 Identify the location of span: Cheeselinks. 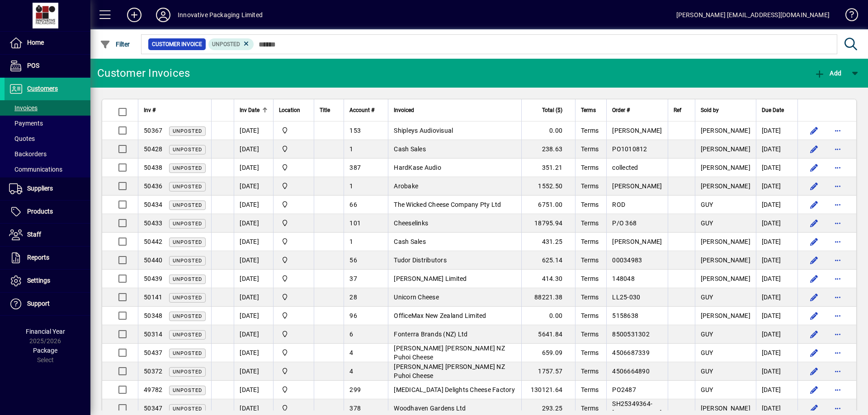
(411, 223).